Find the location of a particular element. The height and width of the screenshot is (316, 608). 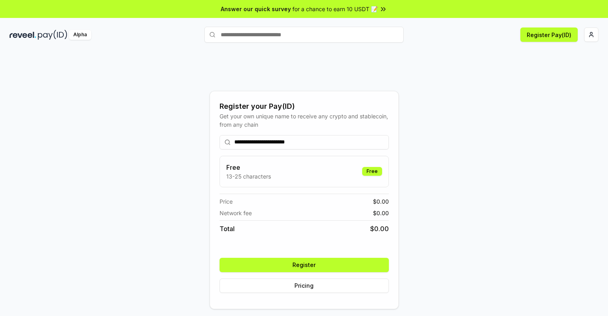

span: Answer our quick survey is located at coordinates (256, 9).